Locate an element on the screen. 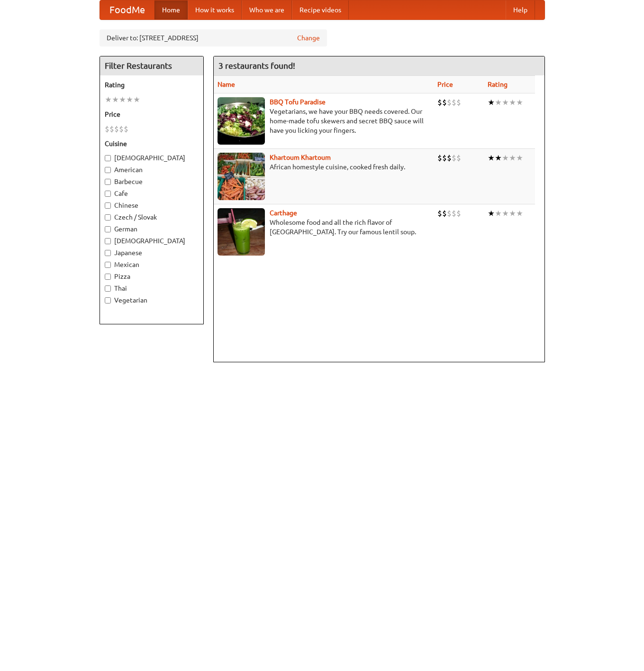  a: Change is located at coordinates (309, 38).